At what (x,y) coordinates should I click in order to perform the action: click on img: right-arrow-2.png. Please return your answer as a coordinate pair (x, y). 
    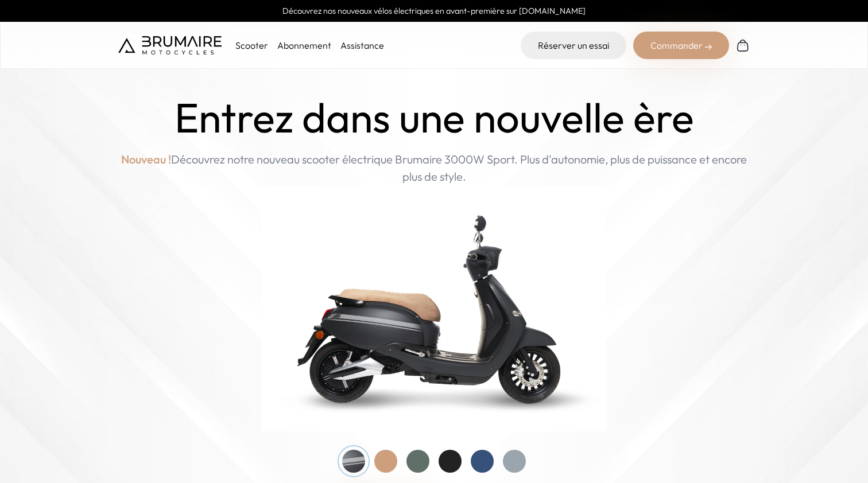
    Looking at the image, I should click on (708, 47).